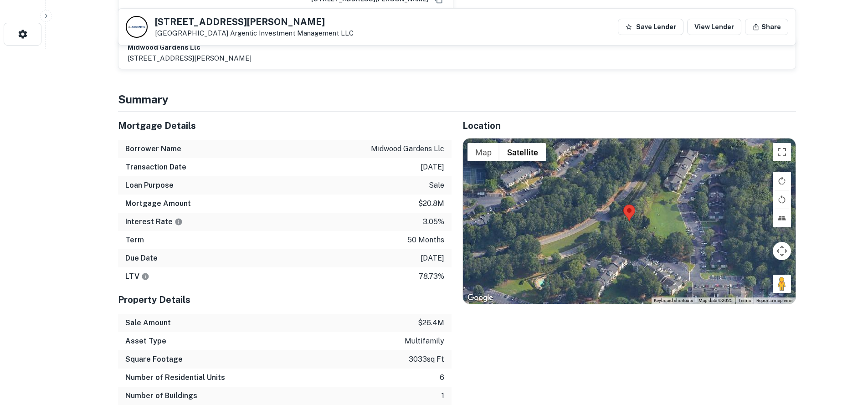  Describe the element at coordinates (480, 298) in the screenshot. I see `a: Open this area in Google Maps (opens a new window)` at that location.